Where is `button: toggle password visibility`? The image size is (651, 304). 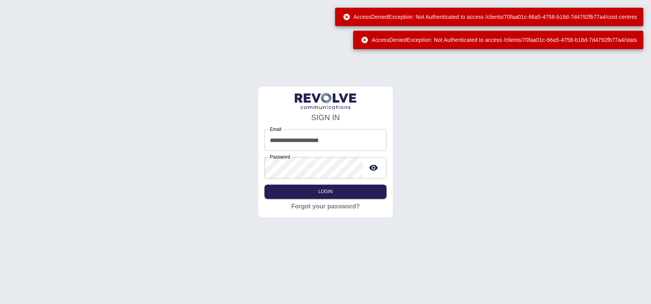
button: toggle password visibility is located at coordinates (373, 168).